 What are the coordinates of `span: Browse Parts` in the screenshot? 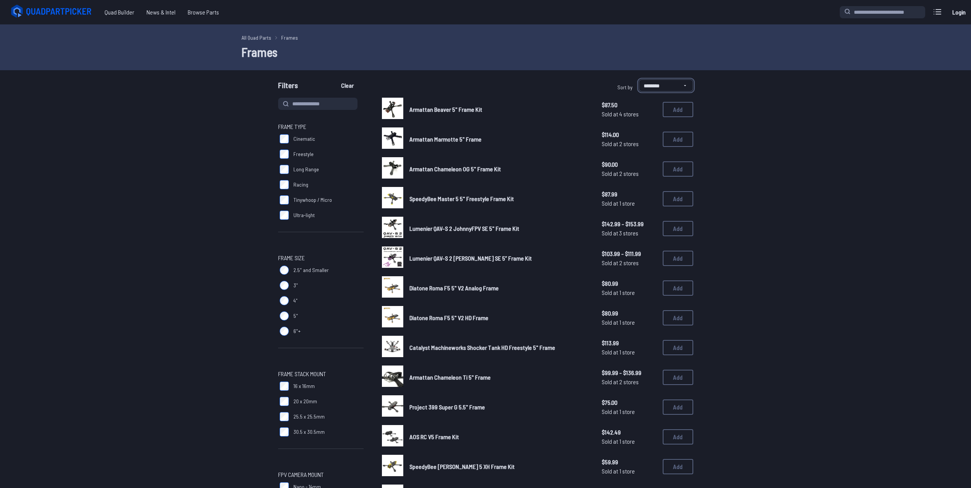 It's located at (203, 12).